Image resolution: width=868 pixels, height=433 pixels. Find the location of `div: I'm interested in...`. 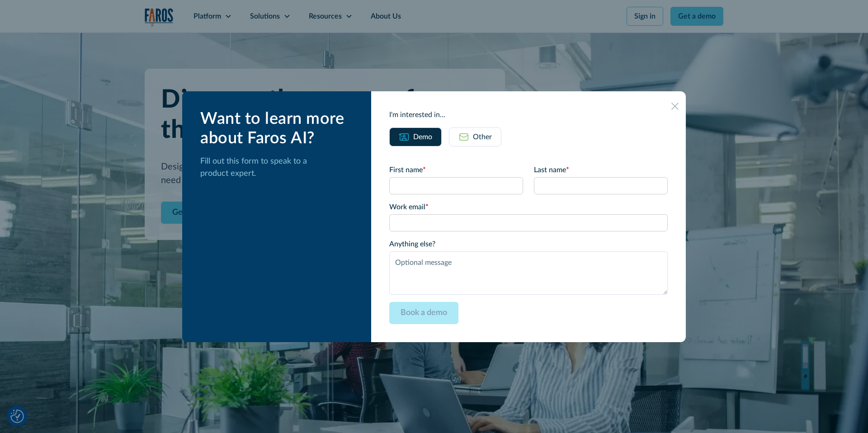

div: I'm interested in... is located at coordinates (528, 115).